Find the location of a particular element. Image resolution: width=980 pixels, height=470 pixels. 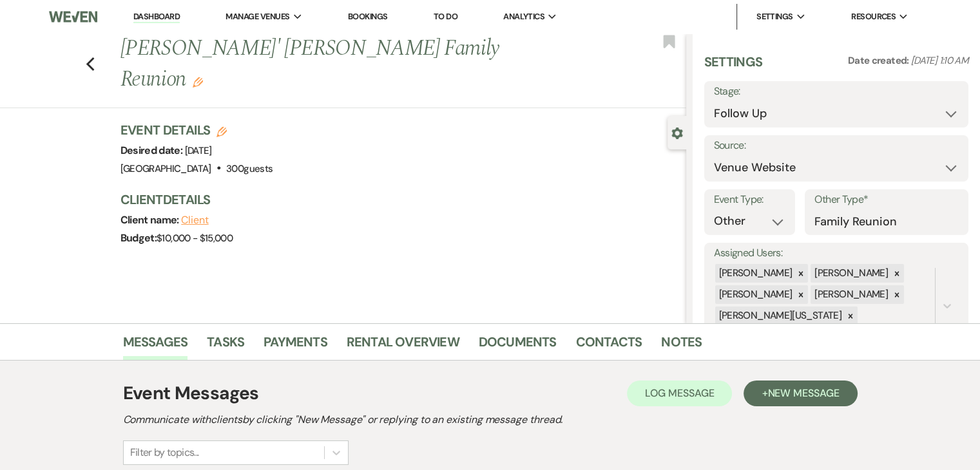

h3: Client Details is located at coordinates (397, 200).